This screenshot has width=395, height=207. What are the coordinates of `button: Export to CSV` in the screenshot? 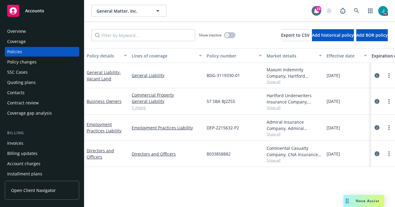 It's located at (295, 35).